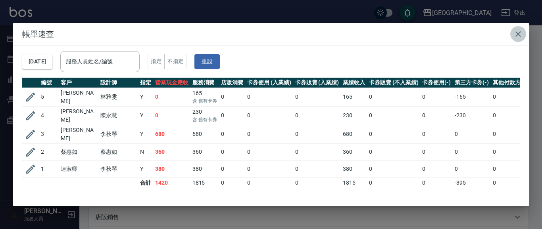 This screenshot has width=542, height=229. I want to click on td: 2, so click(49, 152).